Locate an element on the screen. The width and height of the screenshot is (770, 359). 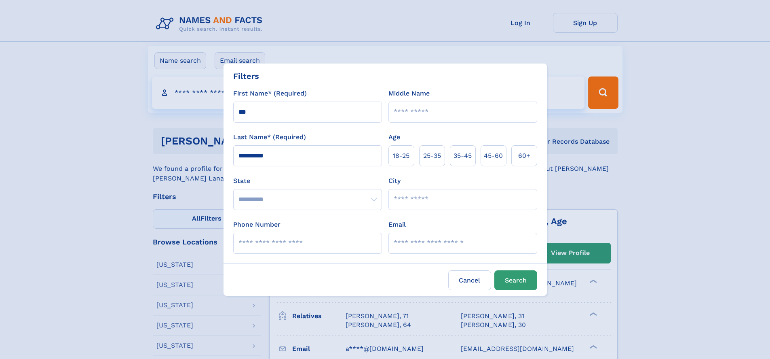
label: Middle Name is located at coordinates (409, 93).